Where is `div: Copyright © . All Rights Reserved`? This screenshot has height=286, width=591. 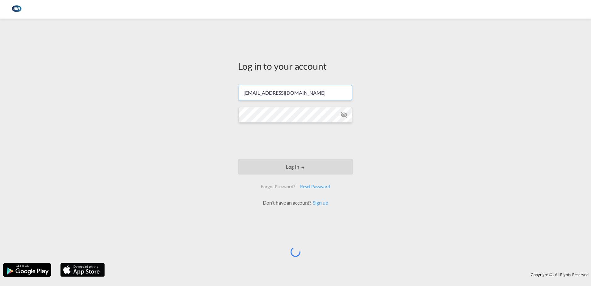 div: Copyright © . All Rights Reserved is located at coordinates (349, 274).